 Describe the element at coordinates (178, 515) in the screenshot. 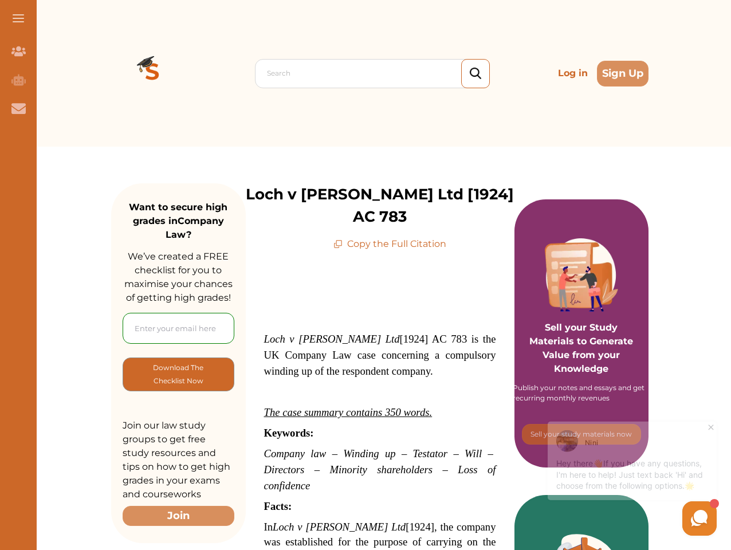

I see `button: Join` at that location.